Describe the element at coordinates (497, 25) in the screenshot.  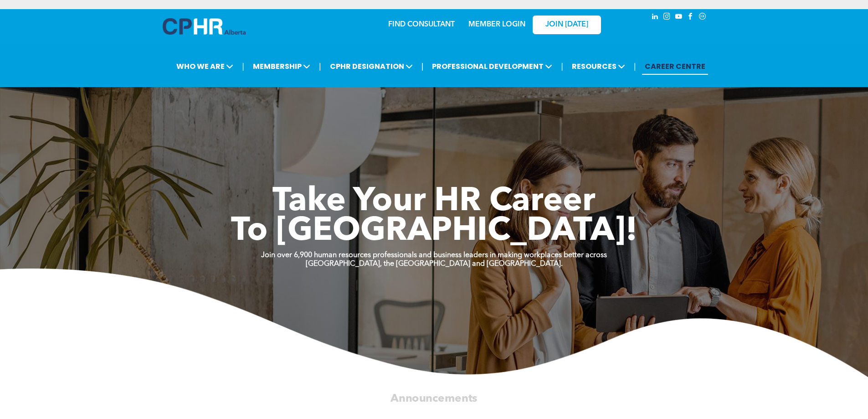
I see `a: MEMBER LOGIN` at that location.